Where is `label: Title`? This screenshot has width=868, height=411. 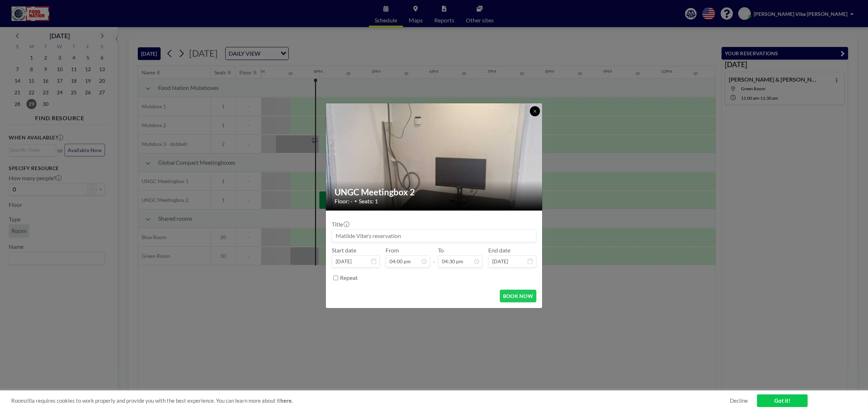
label: Title is located at coordinates (340, 224).